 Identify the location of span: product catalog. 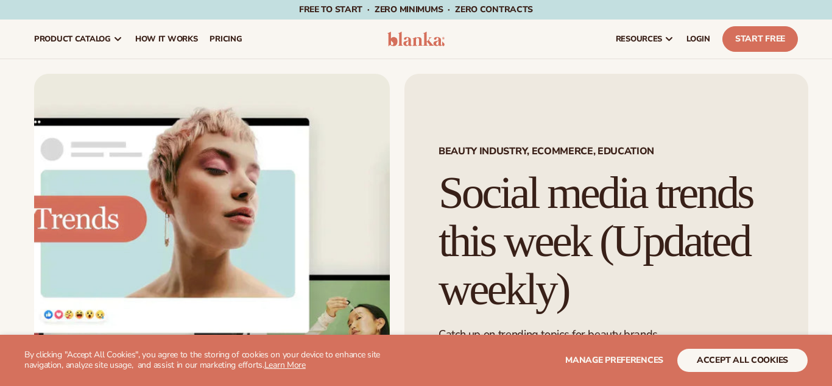
(73, 39).